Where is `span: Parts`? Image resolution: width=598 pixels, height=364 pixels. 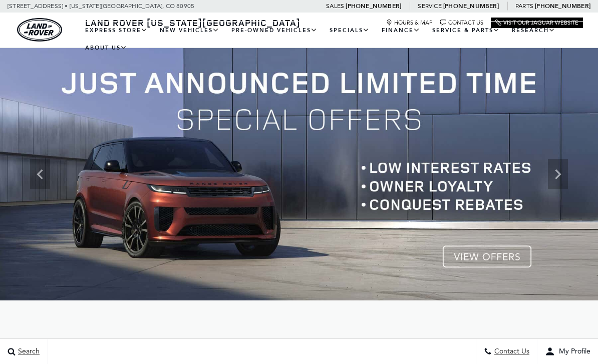 span: Parts is located at coordinates (524, 6).